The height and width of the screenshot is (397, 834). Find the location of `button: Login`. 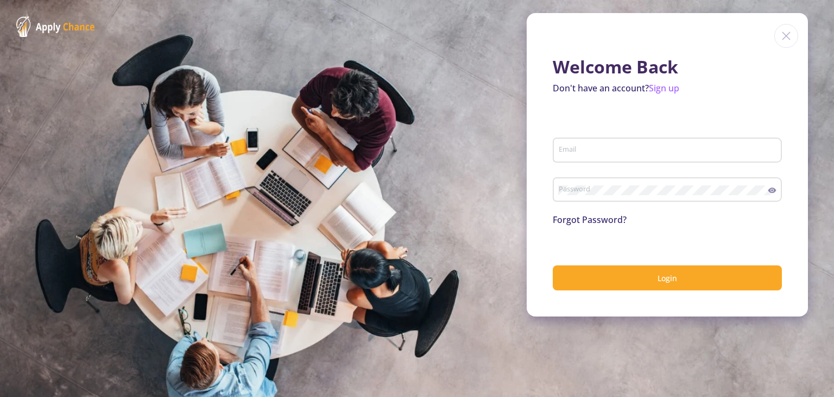

button: Login is located at coordinates (668, 278).